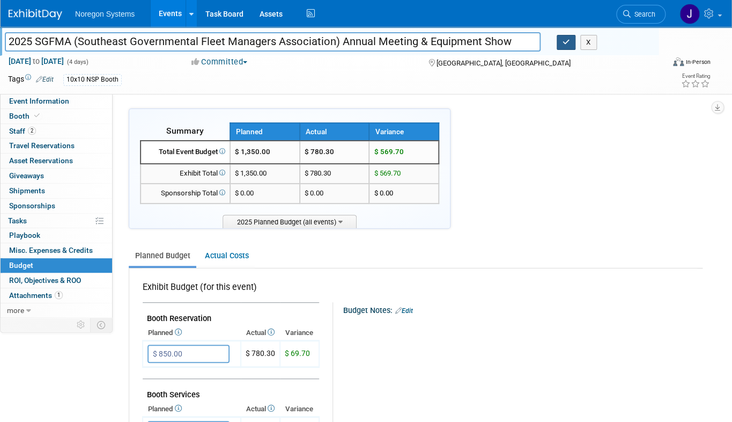  What do you see at coordinates (42, 145) in the screenshot?
I see `span: Travel Reservations` at bounding box center [42, 145].